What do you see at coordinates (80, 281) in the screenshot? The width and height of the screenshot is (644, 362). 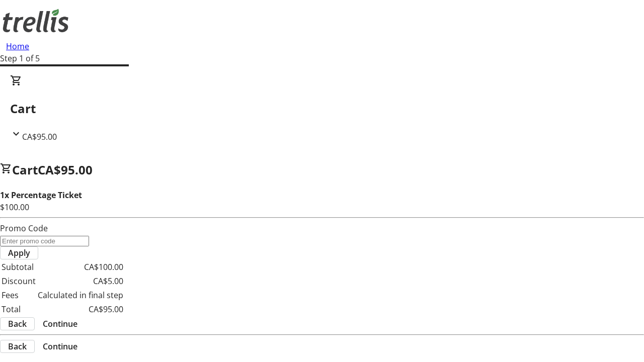 I see `td: CA$5.00` at bounding box center [80, 281].